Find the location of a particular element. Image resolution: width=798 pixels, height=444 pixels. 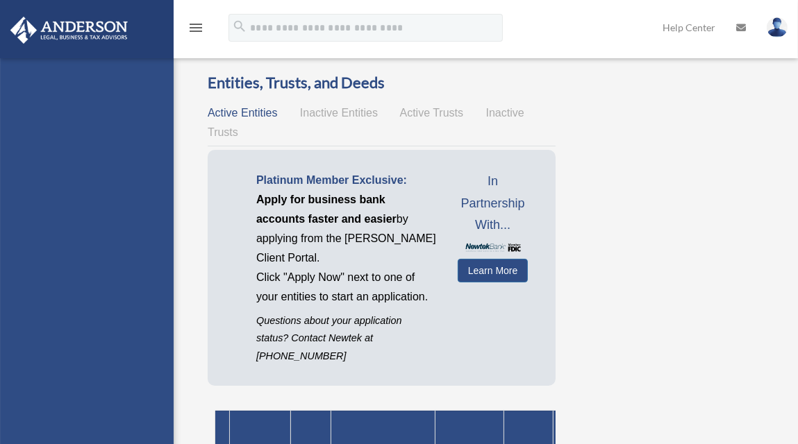

a: menu is located at coordinates (196, 30).